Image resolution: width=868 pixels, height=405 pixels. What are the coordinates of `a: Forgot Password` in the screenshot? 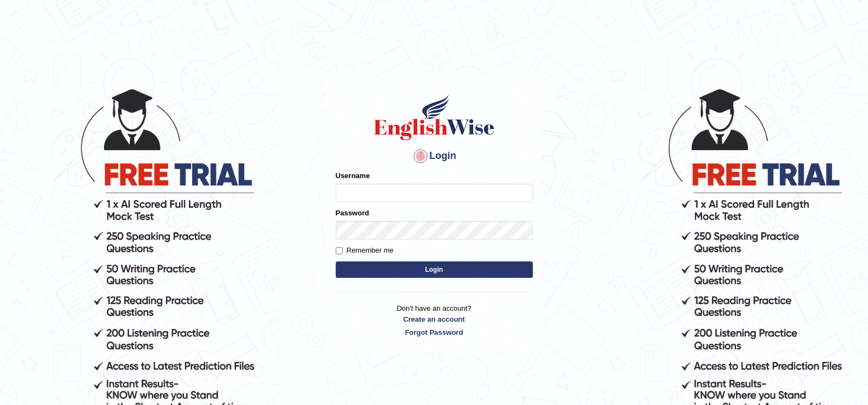 It's located at (434, 332).